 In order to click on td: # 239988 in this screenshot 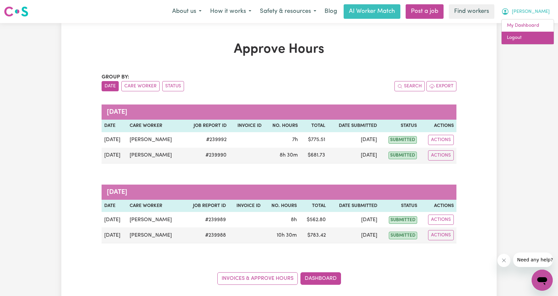, I will do `click(205, 235)`.